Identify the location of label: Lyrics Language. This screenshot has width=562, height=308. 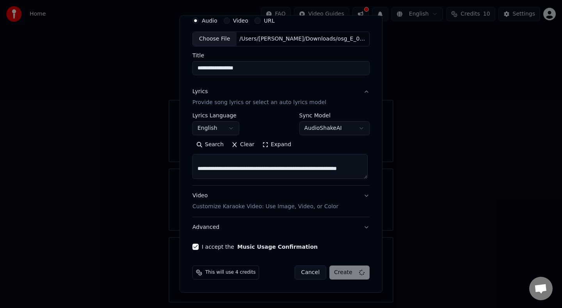
(216, 116).